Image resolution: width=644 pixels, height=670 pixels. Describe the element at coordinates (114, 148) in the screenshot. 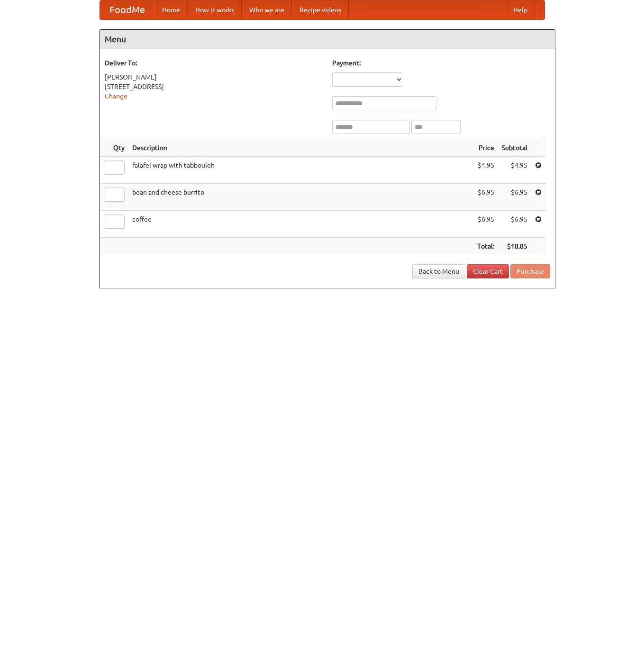

I see `th: Qty` at that location.